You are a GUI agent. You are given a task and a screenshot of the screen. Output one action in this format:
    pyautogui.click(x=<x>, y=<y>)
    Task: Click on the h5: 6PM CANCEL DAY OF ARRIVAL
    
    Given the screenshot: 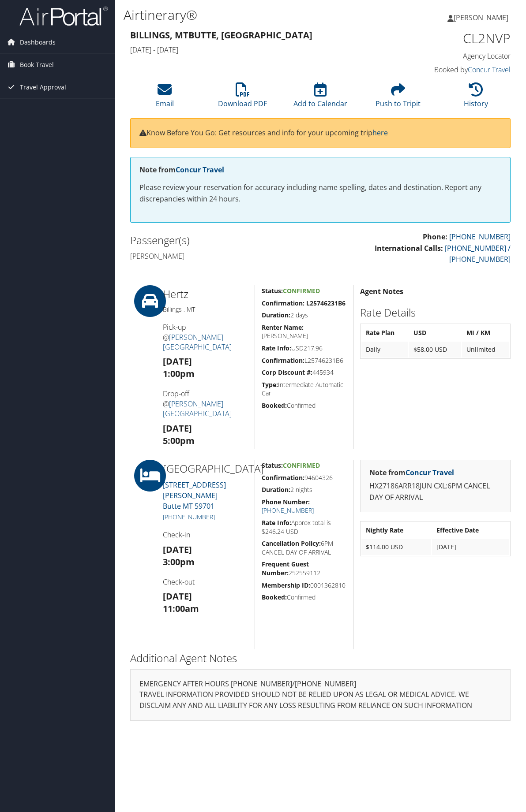 What is the action you would take?
    pyautogui.click(x=304, y=548)
    